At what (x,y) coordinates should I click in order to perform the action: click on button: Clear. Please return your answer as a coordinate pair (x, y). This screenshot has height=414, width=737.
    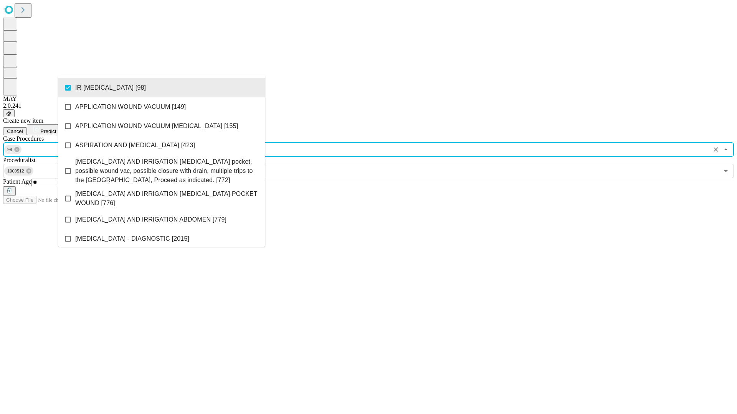
    Looking at the image, I should click on (716, 150).